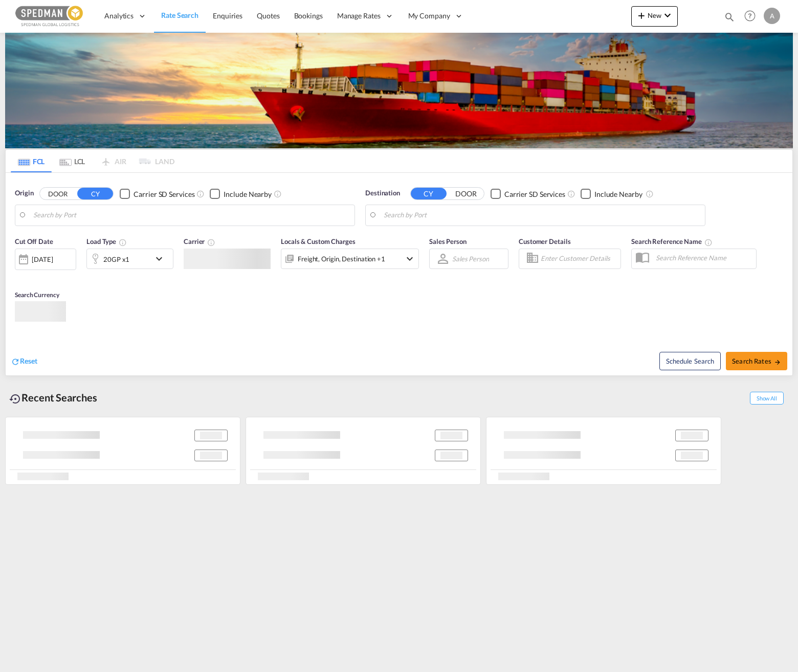 The width and height of the screenshot is (798, 672). I want to click on input: Search Reference Name, so click(703, 258).